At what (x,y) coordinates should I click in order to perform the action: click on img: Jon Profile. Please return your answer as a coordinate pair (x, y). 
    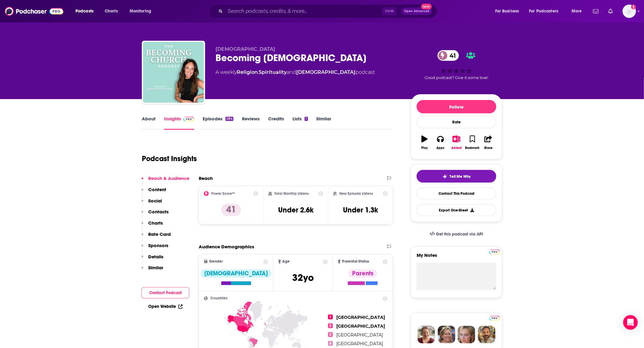
    Looking at the image, I should click on (486, 335).